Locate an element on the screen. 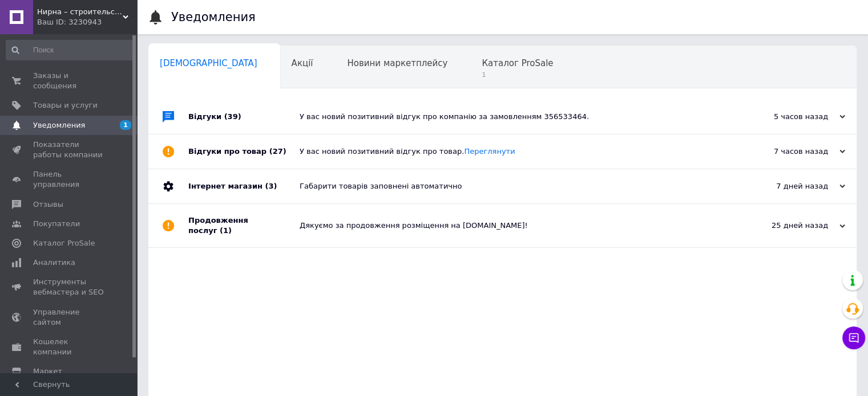 The width and height of the screenshot is (868, 396). div: Інтернет магазин is located at coordinates (244, 187).